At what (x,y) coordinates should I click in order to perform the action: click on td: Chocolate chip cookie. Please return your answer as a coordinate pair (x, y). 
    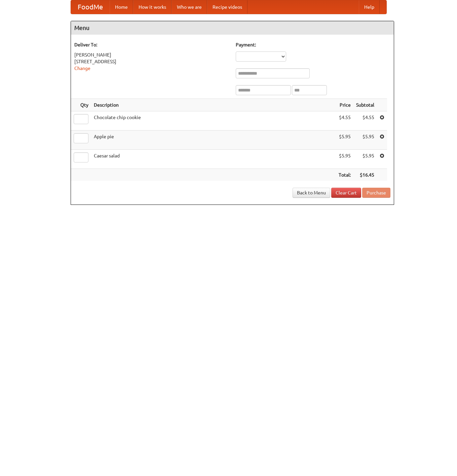
    Looking at the image, I should click on (214, 121).